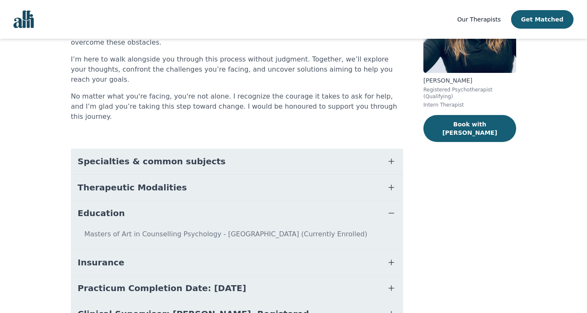  Describe the element at coordinates (469, 105) in the screenshot. I see `p: Intern Therapist` at that location.